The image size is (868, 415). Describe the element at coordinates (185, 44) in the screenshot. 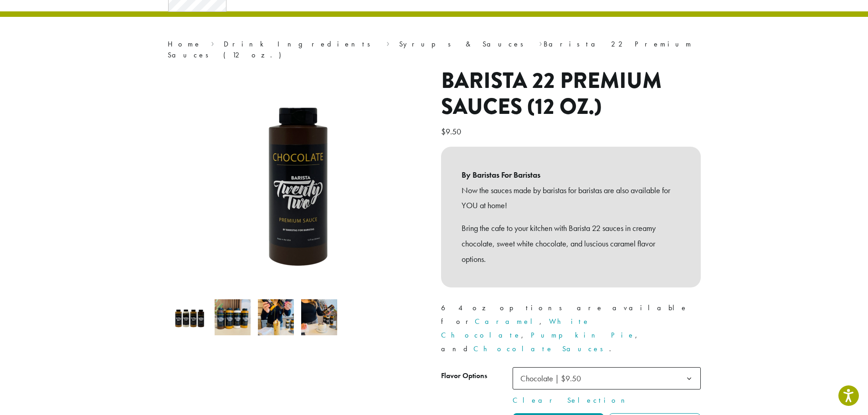

I see `a: Home` at that location.